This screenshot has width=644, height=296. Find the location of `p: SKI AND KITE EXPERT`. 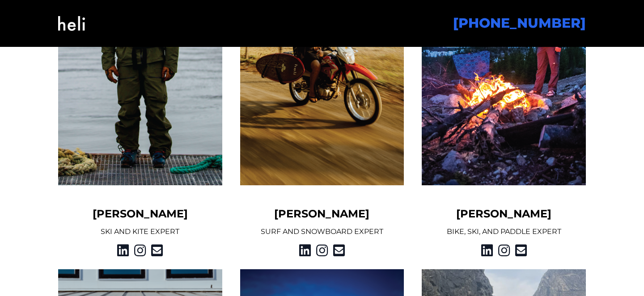

p: SKI AND KITE EXPERT is located at coordinates (140, 232).